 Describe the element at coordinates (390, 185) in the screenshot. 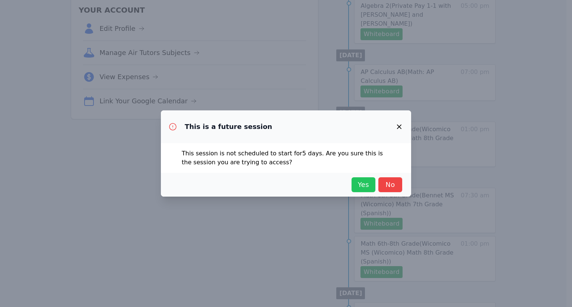

I see `button: No` at that location.